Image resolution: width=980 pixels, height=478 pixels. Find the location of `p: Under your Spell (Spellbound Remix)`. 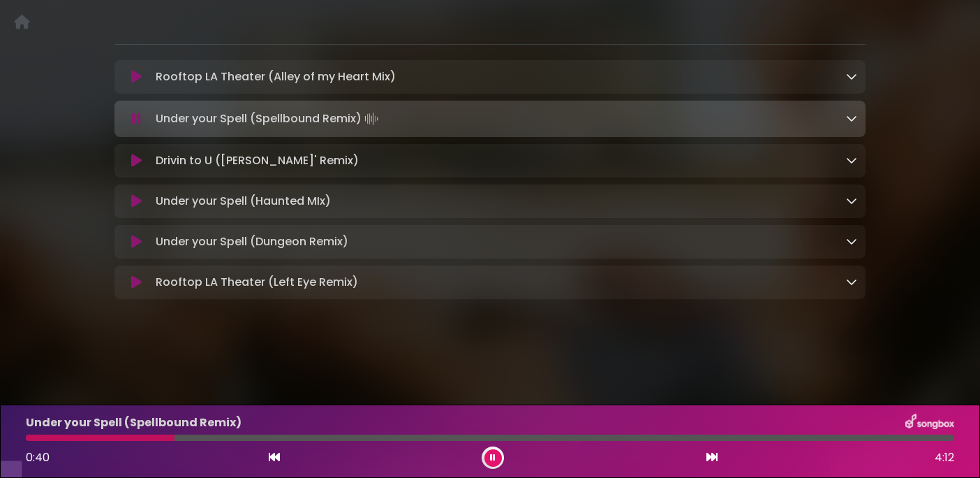

p: Under your Spell (Spellbound Remix) is located at coordinates (268, 119).